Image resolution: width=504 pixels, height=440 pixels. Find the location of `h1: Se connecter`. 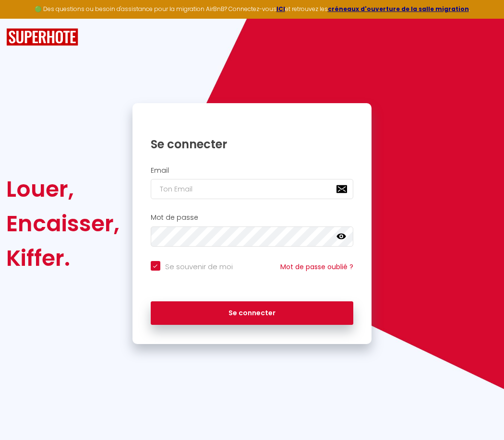

h1: Se connecter is located at coordinates (252, 144).